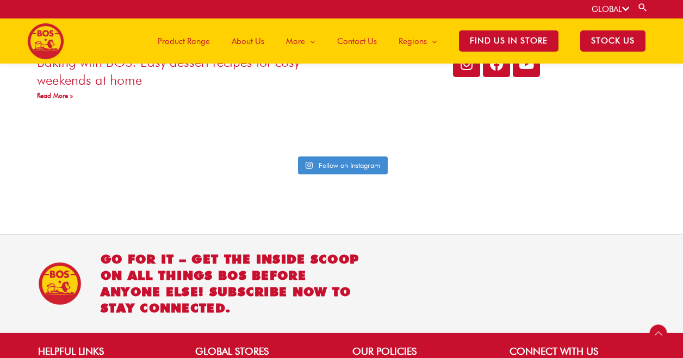 This screenshot has width=683, height=358. What do you see at coordinates (357, 41) in the screenshot?
I see `span: Contact Us` at bounding box center [357, 41].